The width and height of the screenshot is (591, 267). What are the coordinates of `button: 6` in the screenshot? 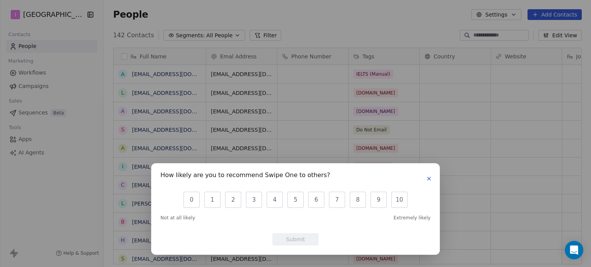 It's located at (316, 200).